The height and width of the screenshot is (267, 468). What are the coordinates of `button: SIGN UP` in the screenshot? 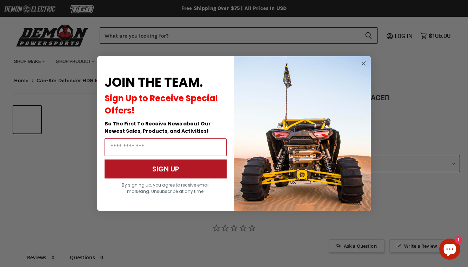 It's located at (166, 169).